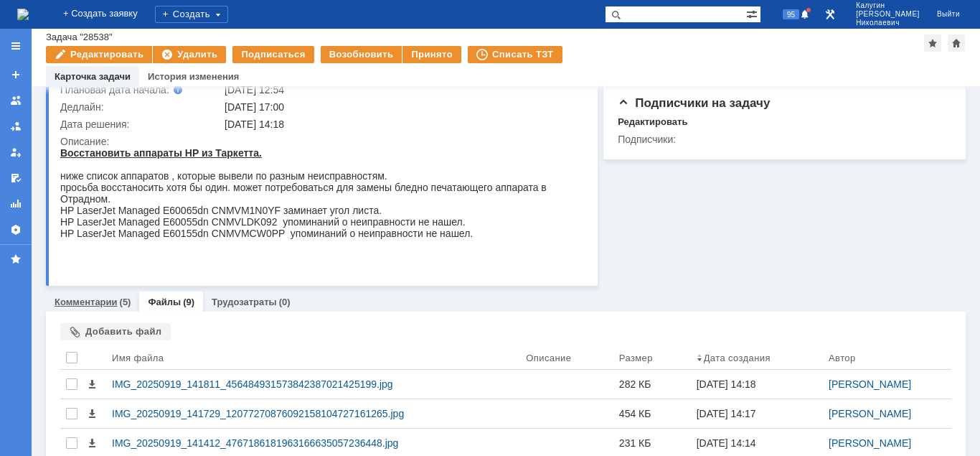  What do you see at coordinates (886, 358) in the screenshot?
I see `th: Автор` at bounding box center [886, 358].